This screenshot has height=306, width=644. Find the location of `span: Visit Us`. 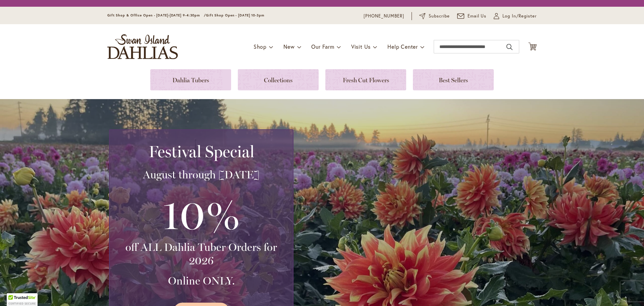

span: Visit Us is located at coordinates (361, 46).